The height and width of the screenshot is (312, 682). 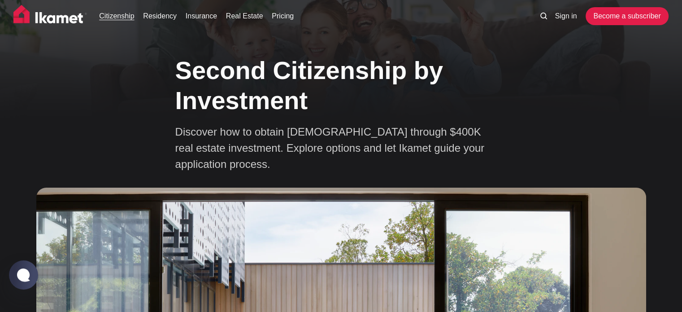 I want to click on a: Become a subscriber, so click(x=627, y=16).